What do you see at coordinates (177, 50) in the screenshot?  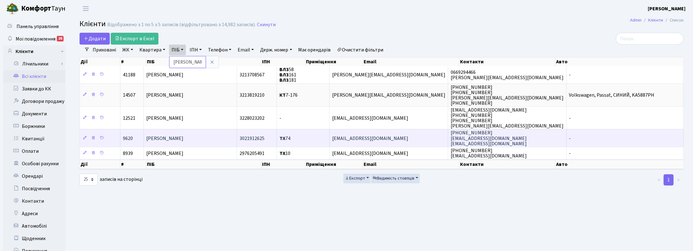 I see `a: ПІБ` at bounding box center [177, 50].